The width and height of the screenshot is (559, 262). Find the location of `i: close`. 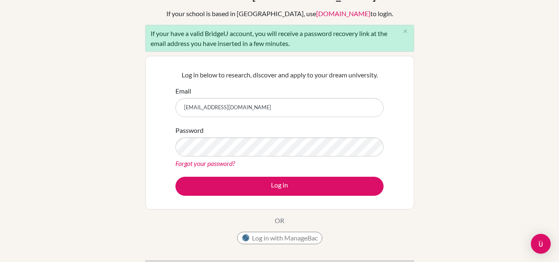

i: close is located at coordinates (405, 31).